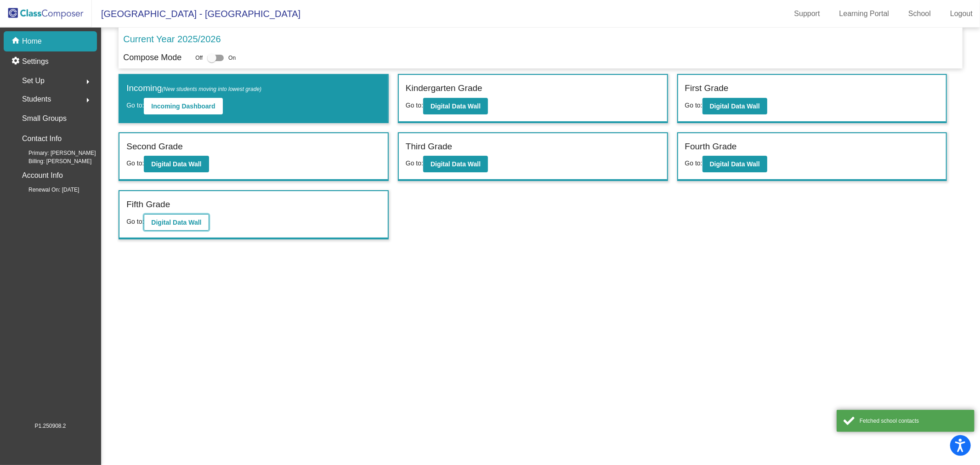 Image resolution: width=980 pixels, height=465 pixels. I want to click on p: Settings, so click(35, 62).